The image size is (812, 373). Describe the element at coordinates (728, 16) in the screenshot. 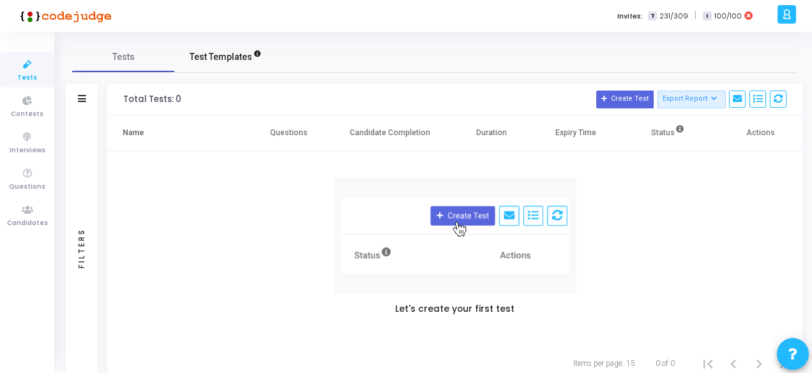

I see `span: 100/100` at that location.